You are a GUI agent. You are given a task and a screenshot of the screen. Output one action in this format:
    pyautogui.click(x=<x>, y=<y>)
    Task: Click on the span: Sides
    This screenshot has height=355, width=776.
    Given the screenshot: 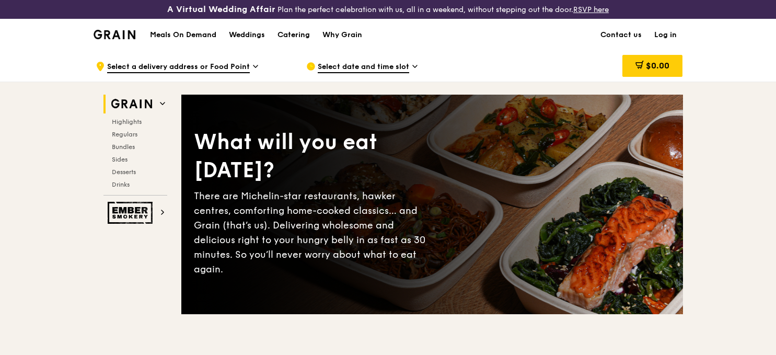 What is the action you would take?
    pyautogui.click(x=120, y=159)
    